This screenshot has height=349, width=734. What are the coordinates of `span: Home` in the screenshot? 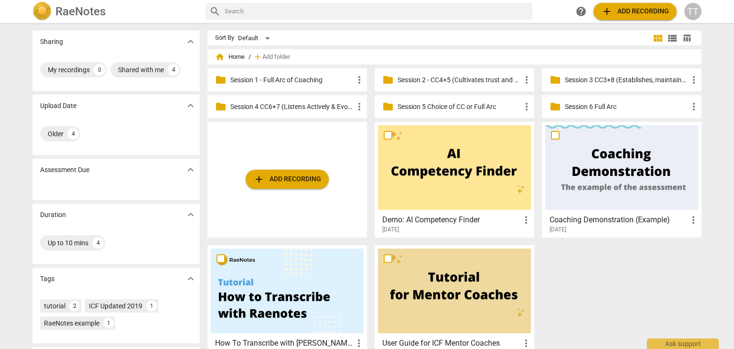 It's located at (230, 57).